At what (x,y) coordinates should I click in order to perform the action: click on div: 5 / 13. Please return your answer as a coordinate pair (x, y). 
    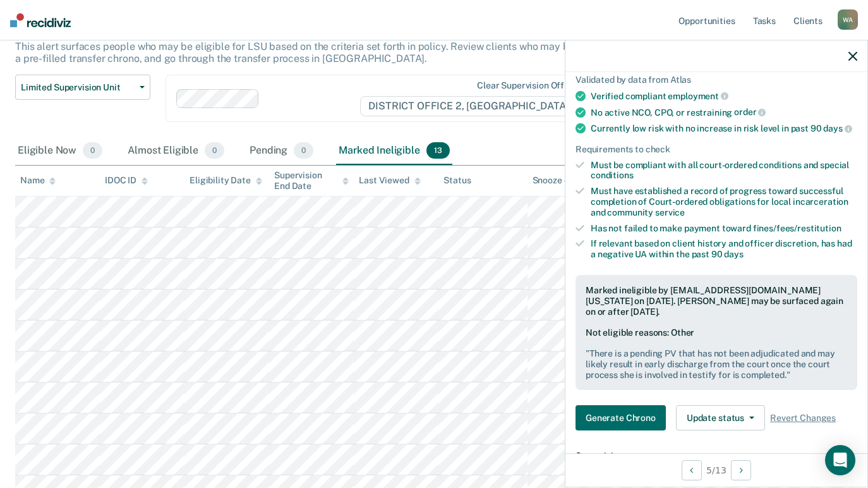
    Looking at the image, I should click on (717, 470).